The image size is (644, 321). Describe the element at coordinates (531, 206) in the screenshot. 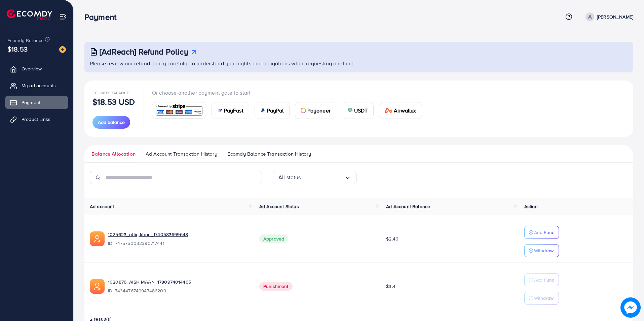

I see `span: Action` at that location.